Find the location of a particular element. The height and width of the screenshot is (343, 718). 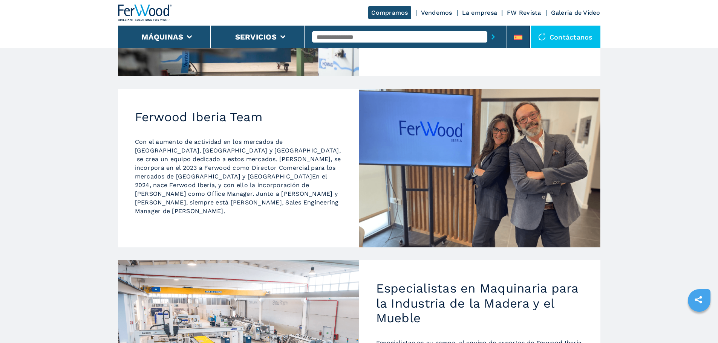

h2: Especialistas en Maquinaria para la Industria de la Madera y el Mueble is located at coordinates (480, 304).